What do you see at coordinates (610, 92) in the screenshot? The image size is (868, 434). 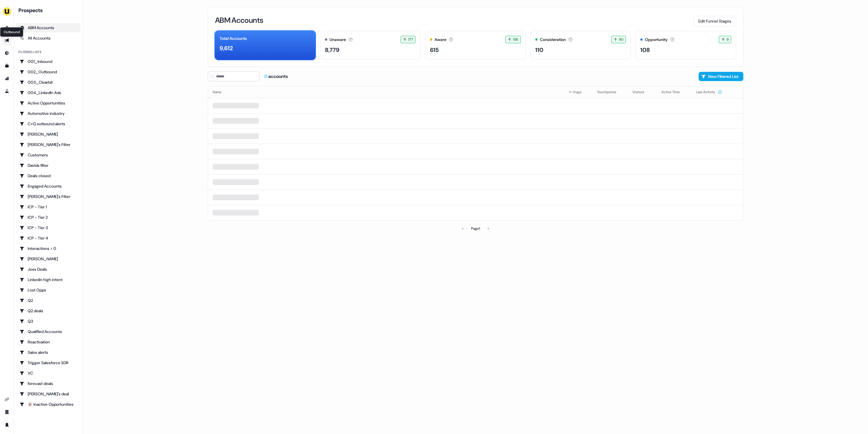 I see `button: Touchpoints` at bounding box center [610, 92].